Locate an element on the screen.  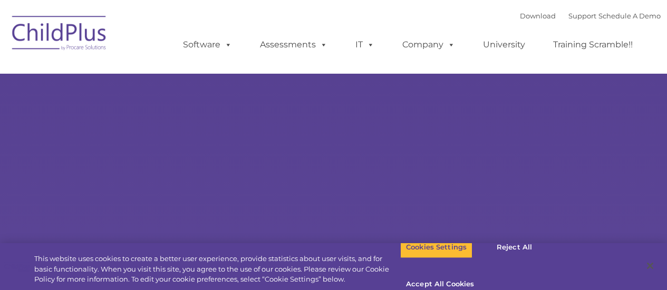
img: ChildPlus by Procare Solutions is located at coordinates (60, 35).